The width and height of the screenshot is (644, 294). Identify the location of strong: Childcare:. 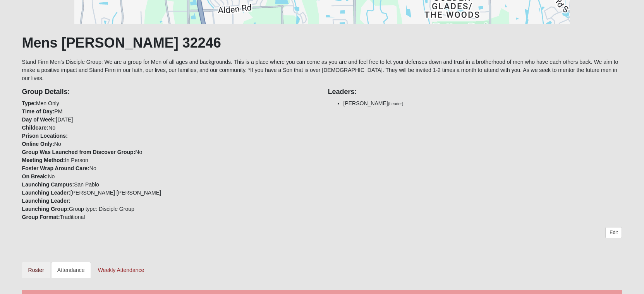
(35, 128).